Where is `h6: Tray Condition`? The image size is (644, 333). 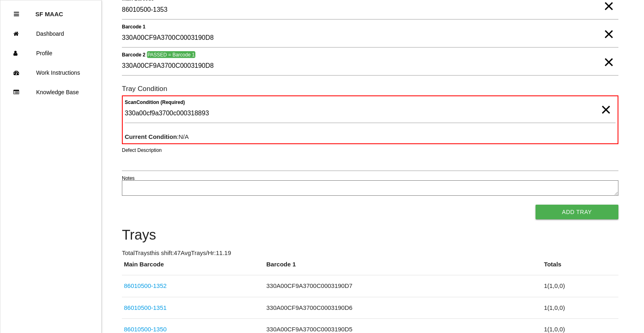
h6: Tray Condition is located at coordinates (370, 89).